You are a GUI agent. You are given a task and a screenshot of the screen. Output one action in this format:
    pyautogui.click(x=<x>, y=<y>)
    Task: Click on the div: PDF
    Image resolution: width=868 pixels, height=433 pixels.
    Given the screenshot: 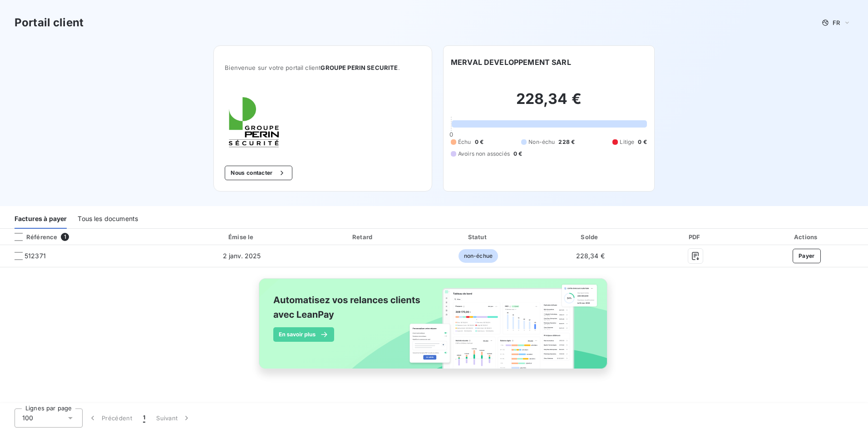 What is the action you would take?
    pyautogui.click(x=695, y=237)
    